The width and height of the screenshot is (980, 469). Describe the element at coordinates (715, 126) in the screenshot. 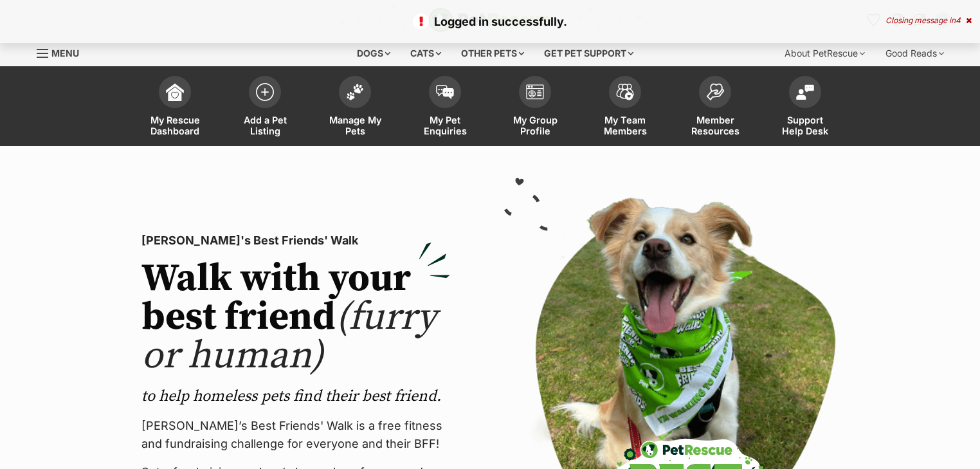

I see `span: Member Resources` at that location.